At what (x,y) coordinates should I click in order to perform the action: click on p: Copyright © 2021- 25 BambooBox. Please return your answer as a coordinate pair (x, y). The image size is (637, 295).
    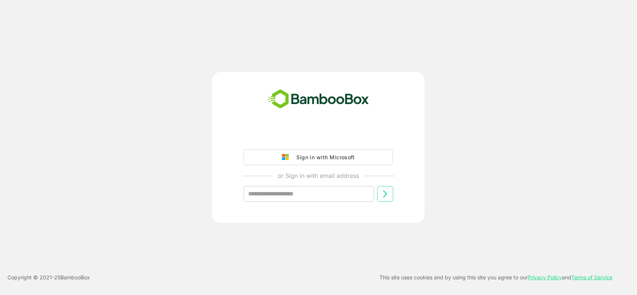
    Looking at the image, I should click on (48, 278).